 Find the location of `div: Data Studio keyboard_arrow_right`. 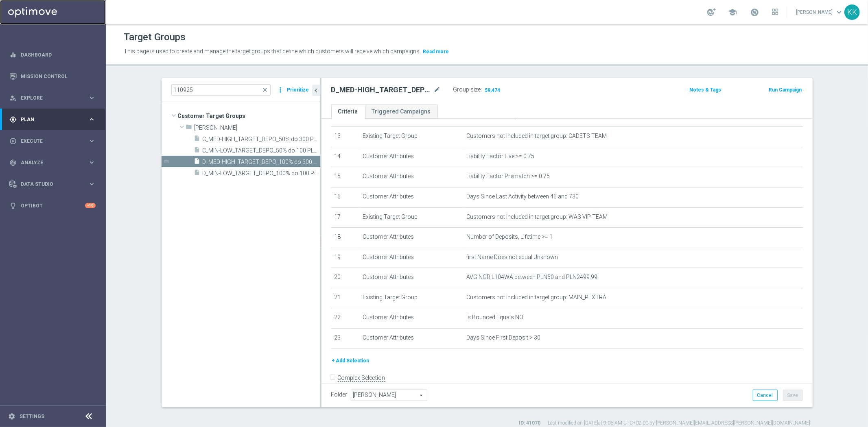

div: Data Studio keyboard_arrow_right is located at coordinates (52, 184).